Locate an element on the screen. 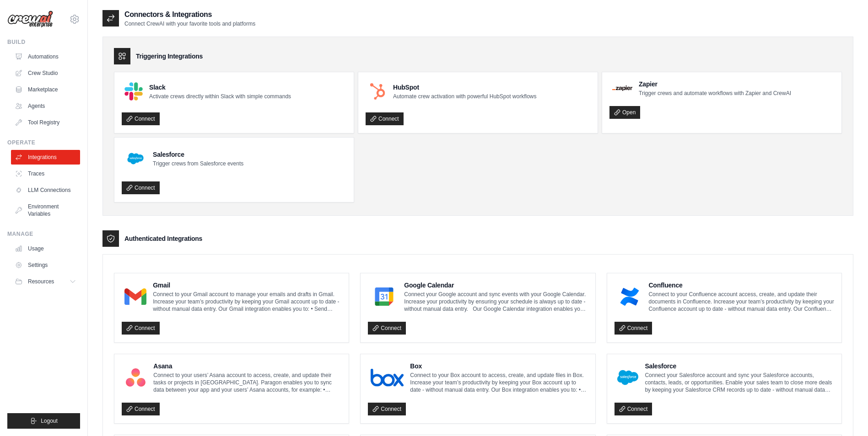 This screenshot has height=436, width=868. div: Build is located at coordinates (43, 42).